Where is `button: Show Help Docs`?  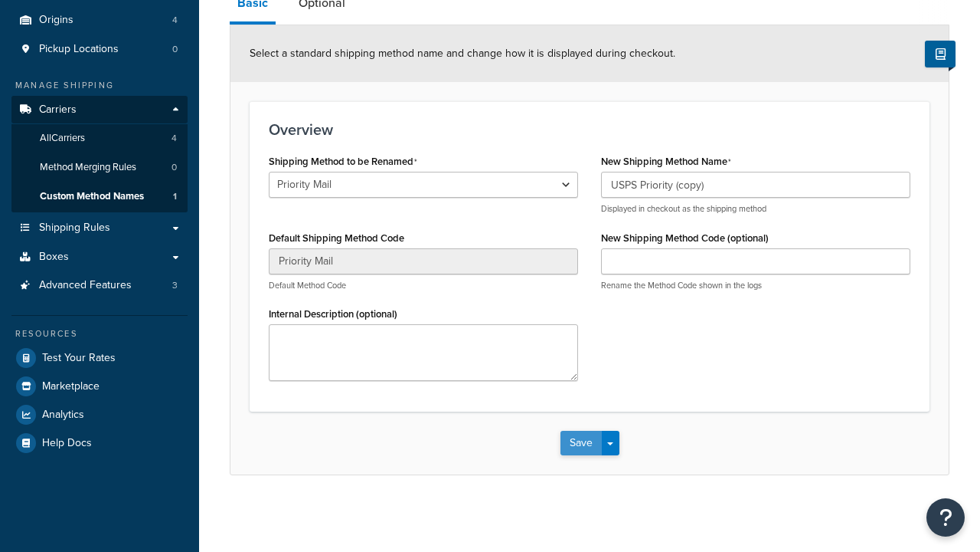
button: Show Help Docs is located at coordinates (940, 54).